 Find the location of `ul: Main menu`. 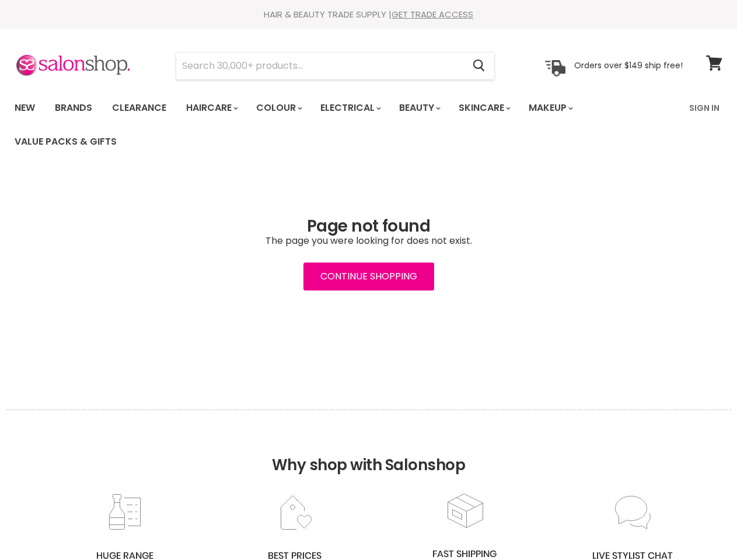

ul: Main menu is located at coordinates (343, 125).